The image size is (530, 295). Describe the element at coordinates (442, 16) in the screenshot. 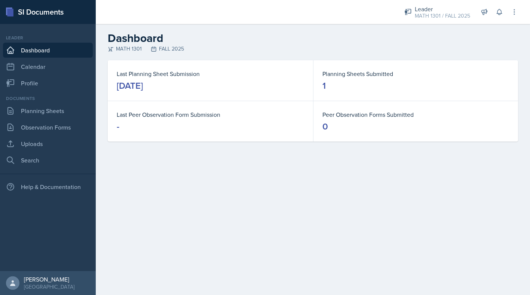

I see `div: MATH 1301 / FALL 2025` at that location.